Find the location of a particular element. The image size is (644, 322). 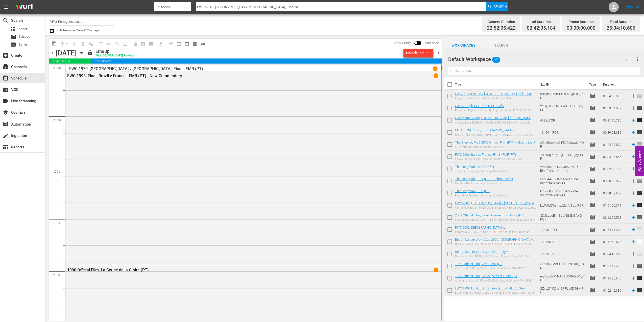

div: Sete Jogos para a Glória | O Filme Oficial da Copa do Mundo FIFA 2002™ is located at coordinates (496, 220).